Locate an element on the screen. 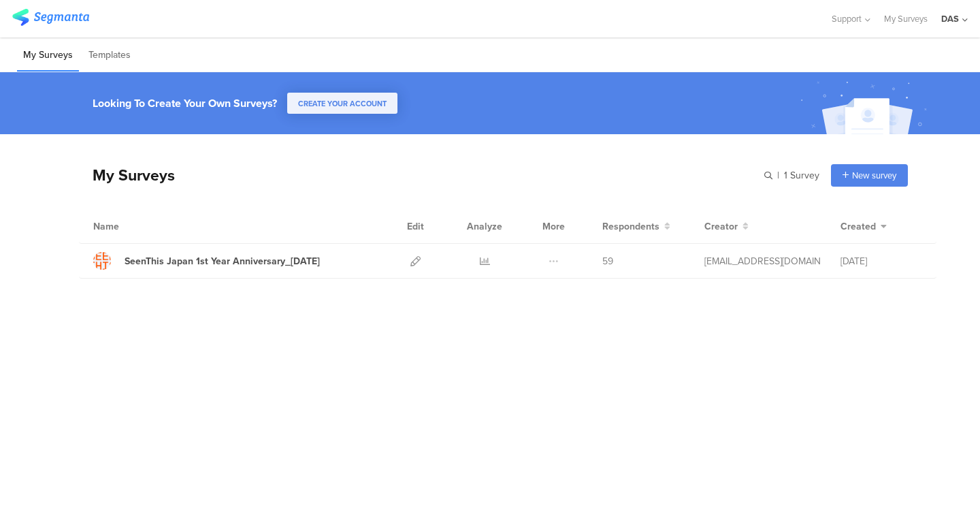 This screenshot has width=980, height=530. button: Respondents is located at coordinates (636, 227).